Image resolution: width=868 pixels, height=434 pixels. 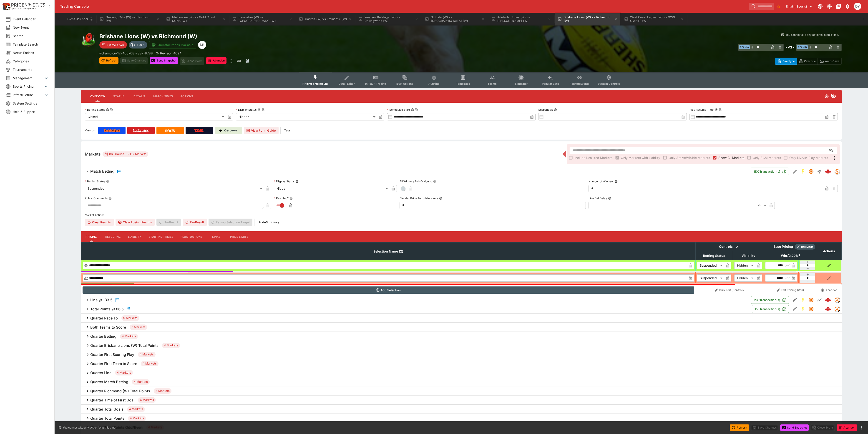 What do you see at coordinates (601, 182) in the screenshot?
I see `p: Number of Winners` at bounding box center [601, 182].